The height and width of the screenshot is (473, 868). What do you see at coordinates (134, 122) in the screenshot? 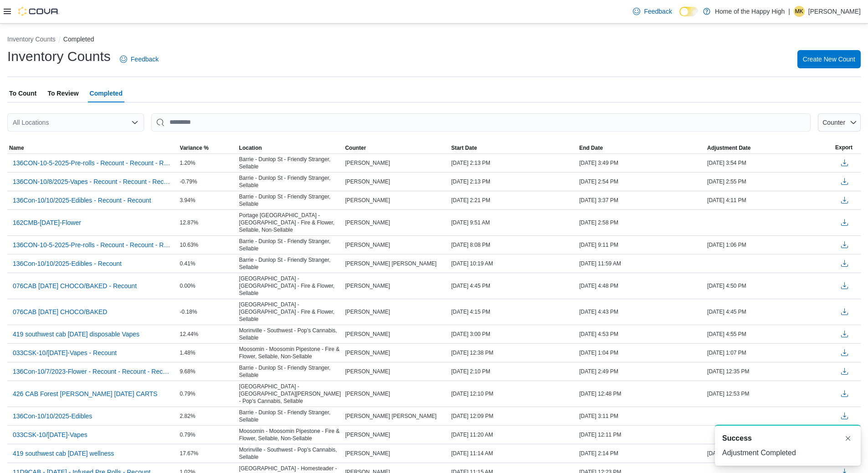
I see `button: Open list of options` at bounding box center [134, 122].